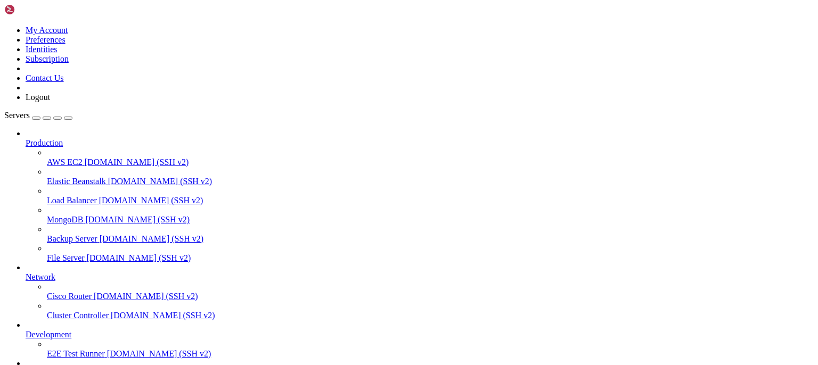  I want to click on li: Network, so click(420, 292).